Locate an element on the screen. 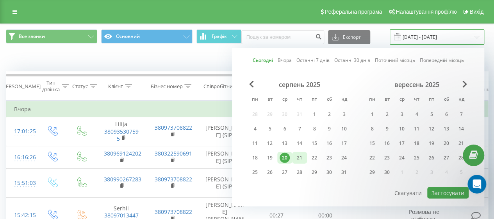  div: 16:16:26 is located at coordinates (22, 157).